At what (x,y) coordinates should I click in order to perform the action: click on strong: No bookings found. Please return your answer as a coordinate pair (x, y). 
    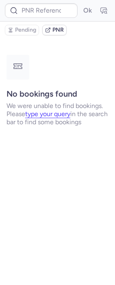
    Looking at the image, I should click on (42, 94).